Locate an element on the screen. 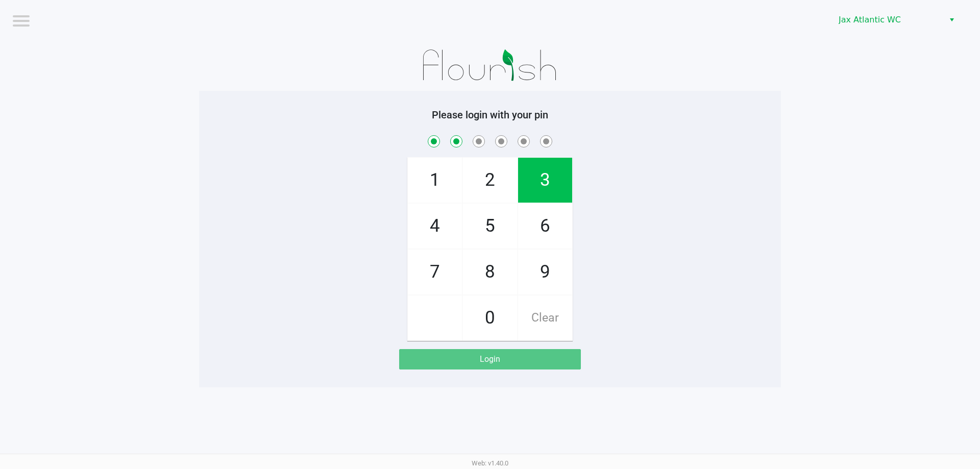 This screenshot has width=980, height=469. span: 4 is located at coordinates (435, 226).